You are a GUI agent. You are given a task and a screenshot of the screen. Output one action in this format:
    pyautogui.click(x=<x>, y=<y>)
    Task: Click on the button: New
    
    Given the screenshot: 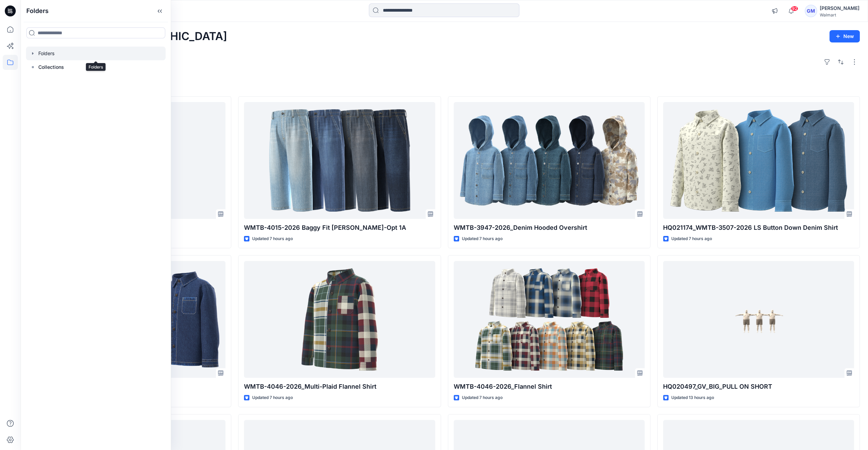 What is the action you would take?
    pyautogui.click(x=844, y=36)
    